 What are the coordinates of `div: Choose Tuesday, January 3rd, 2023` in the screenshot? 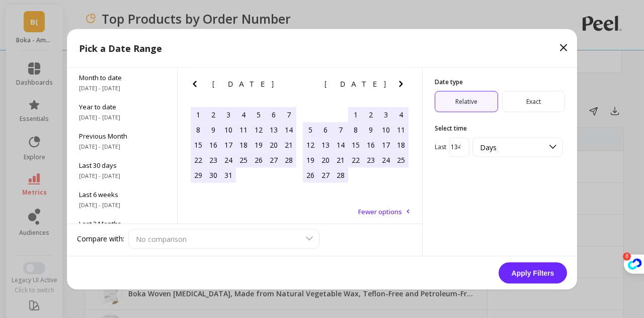 It's located at (228, 115).